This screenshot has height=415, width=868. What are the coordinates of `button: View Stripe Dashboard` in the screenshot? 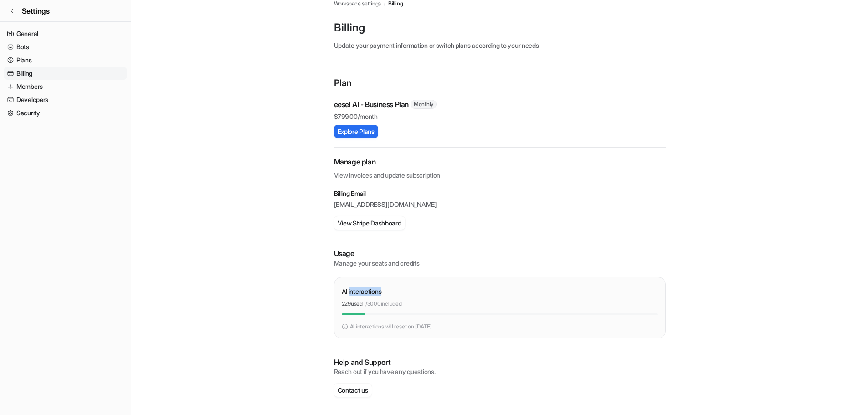 It's located at (370, 223).